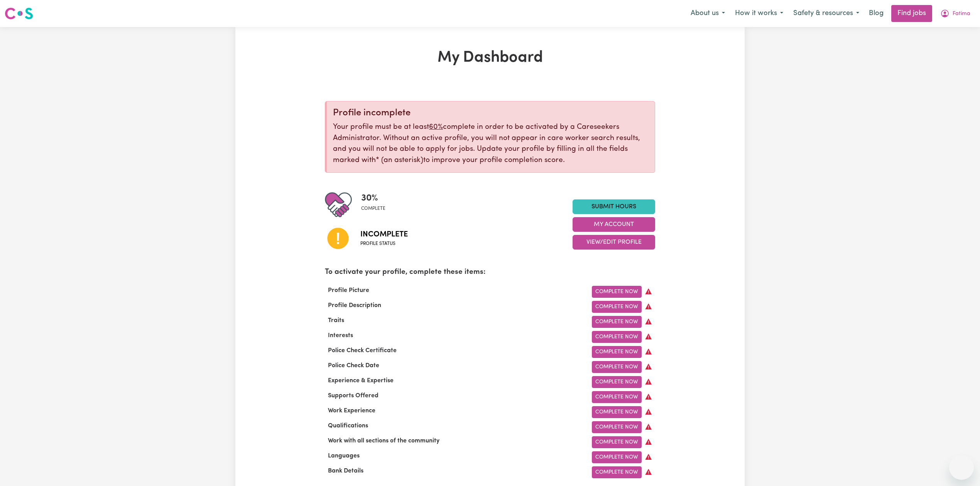 Image resolution: width=980 pixels, height=486 pixels. What do you see at coordinates (876, 13) in the screenshot?
I see `a: Blog` at bounding box center [876, 13].